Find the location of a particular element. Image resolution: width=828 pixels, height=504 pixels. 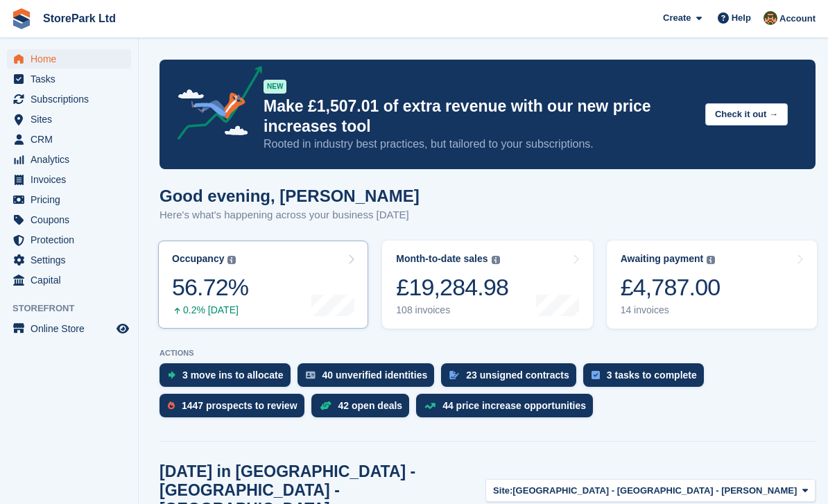

span: Pricing is located at coordinates (72, 200).